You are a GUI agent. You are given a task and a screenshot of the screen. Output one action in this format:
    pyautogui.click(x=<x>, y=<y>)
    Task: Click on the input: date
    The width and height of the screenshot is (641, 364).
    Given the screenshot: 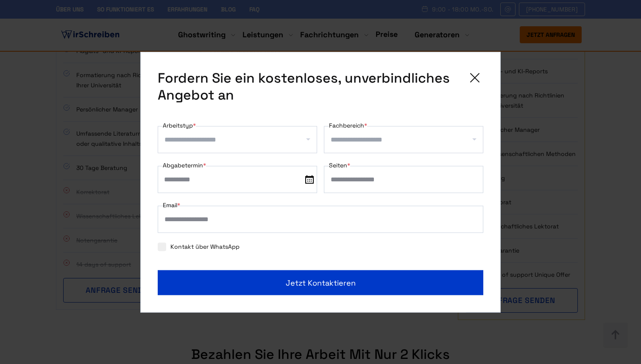 What is the action you would take?
    pyautogui.click(x=238, y=180)
    